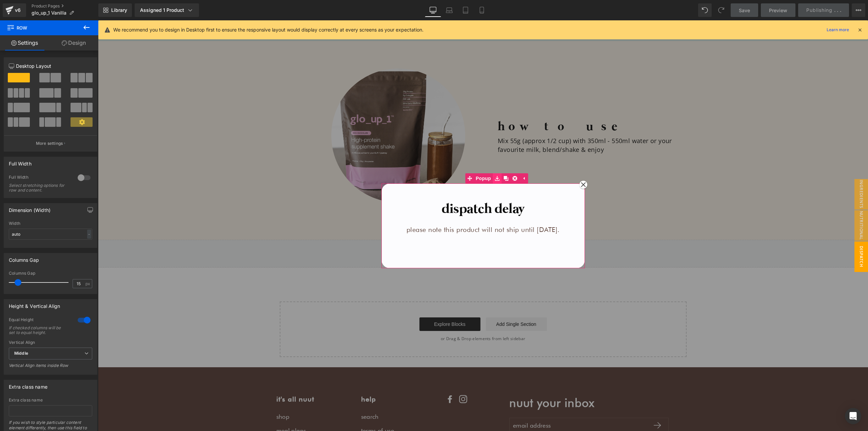  Describe the element at coordinates (18, 10) in the screenshot. I see `div: v6` at that location.